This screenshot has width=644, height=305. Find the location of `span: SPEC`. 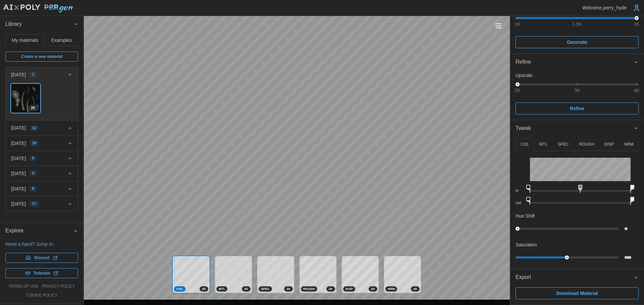

span: SPEC is located at coordinates (265, 289).